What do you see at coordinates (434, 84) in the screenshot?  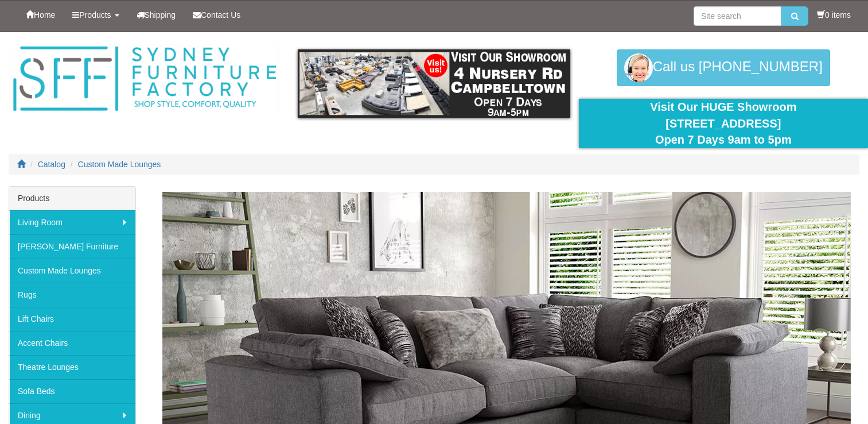 I see `img: showroom.gif` at bounding box center [434, 84].